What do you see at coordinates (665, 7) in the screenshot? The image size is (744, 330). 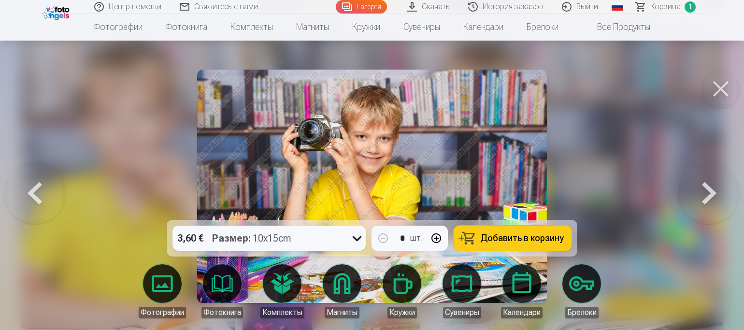 I see `span: Корзина` at bounding box center [665, 7].